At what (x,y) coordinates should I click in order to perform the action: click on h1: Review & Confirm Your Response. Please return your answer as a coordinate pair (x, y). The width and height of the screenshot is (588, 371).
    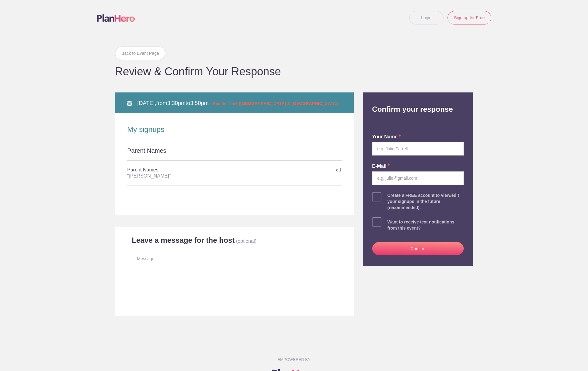
    Looking at the image, I should click on (294, 72).